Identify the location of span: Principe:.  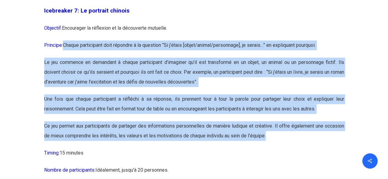
(53, 45).